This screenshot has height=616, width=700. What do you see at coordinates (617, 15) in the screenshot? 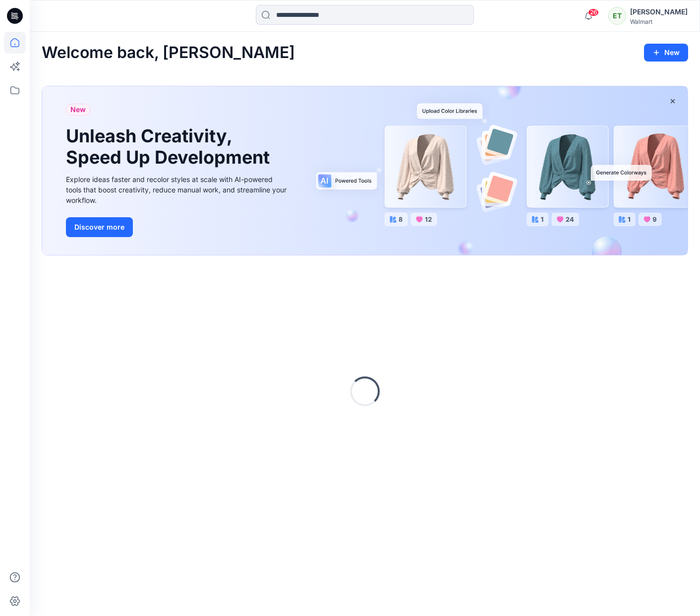
I see `div: ET` at bounding box center [617, 15].